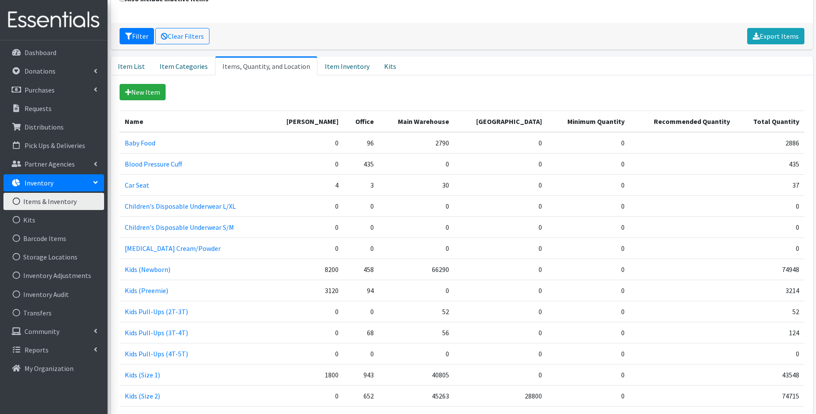 This screenshot has width=816, height=414. I want to click on td: 652, so click(361, 395).